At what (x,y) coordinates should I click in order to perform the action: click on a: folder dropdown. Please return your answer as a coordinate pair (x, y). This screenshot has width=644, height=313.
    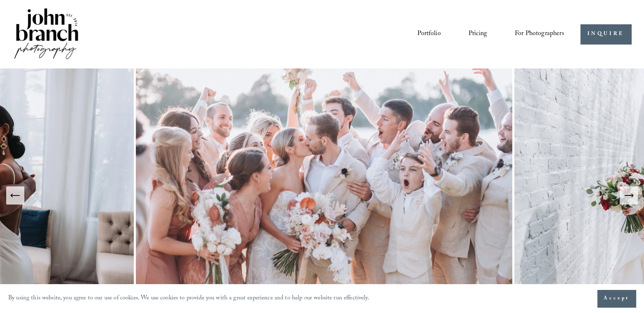
    Looking at the image, I should click on (539, 34).